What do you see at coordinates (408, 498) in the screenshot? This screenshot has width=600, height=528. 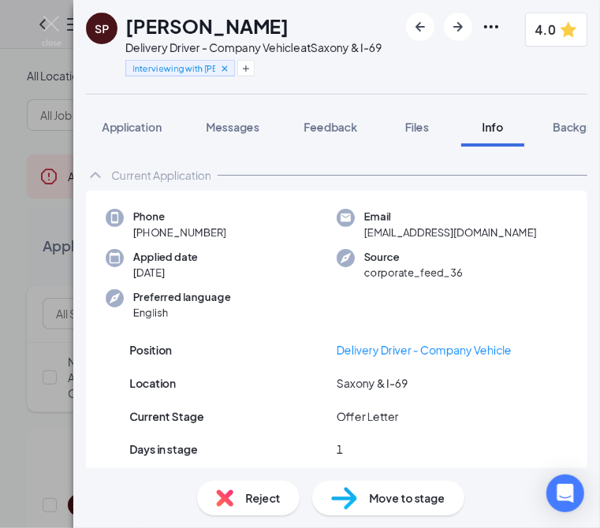 I see `span: Move to stage` at bounding box center [408, 498].